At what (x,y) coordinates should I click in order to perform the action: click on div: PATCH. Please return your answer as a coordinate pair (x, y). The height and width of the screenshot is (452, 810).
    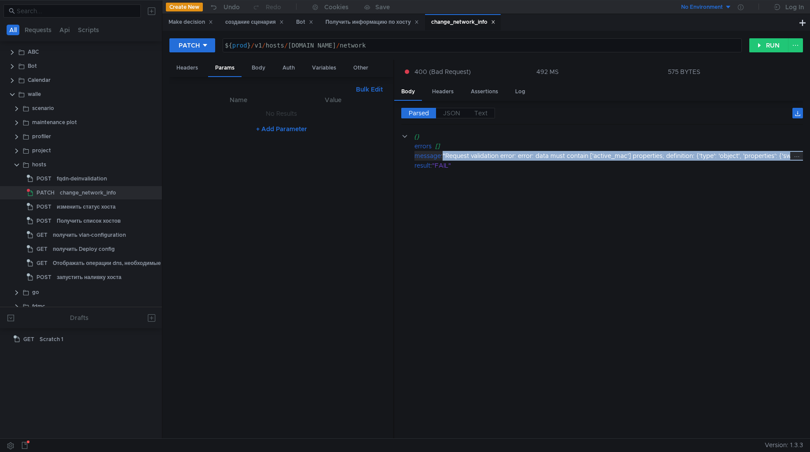
    Looking at the image, I should click on (189, 45).